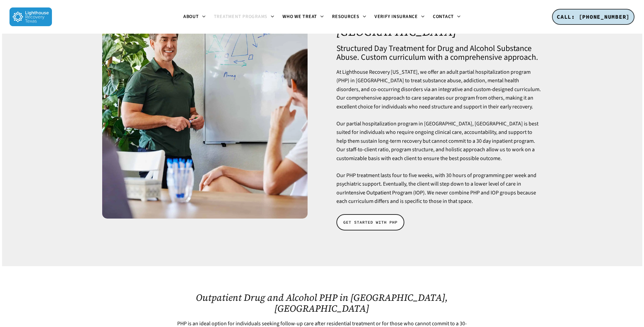 The width and height of the screenshot is (644, 327). Describe the element at coordinates (447, 17) in the screenshot. I see `a: Contact` at that location.